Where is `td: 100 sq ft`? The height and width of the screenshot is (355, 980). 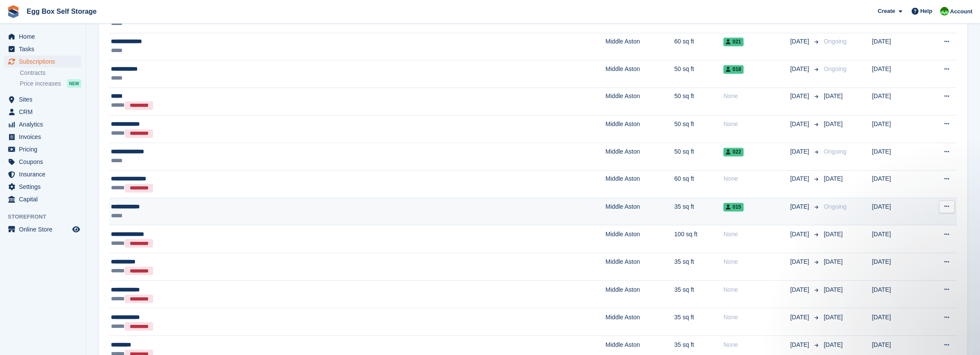
td: 100 sq ft is located at coordinates (698, 239).